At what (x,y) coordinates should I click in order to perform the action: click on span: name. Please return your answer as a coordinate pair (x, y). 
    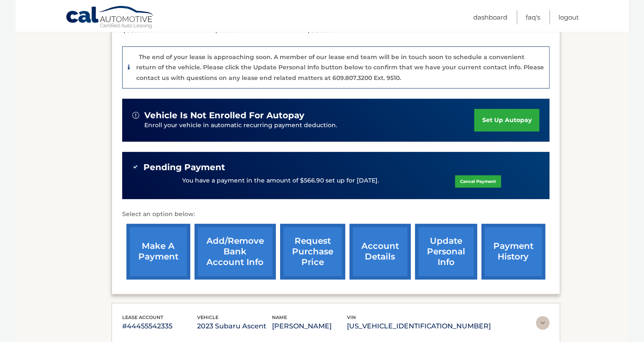
    Looking at the image, I should click on (279, 317).